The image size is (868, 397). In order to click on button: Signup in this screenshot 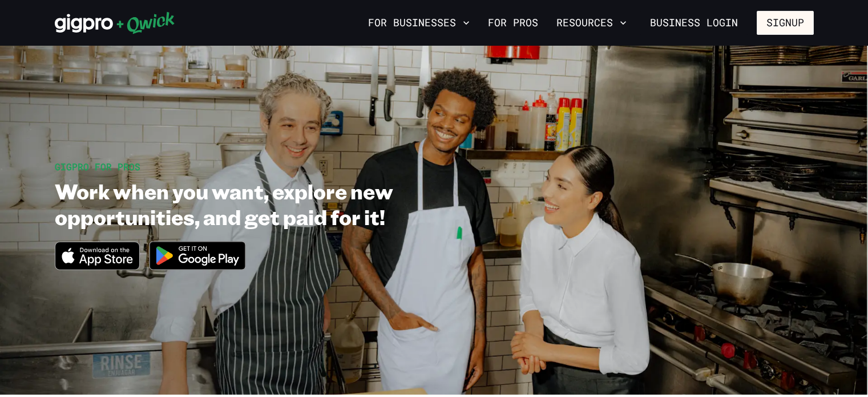, I will do `click(786, 23)`.